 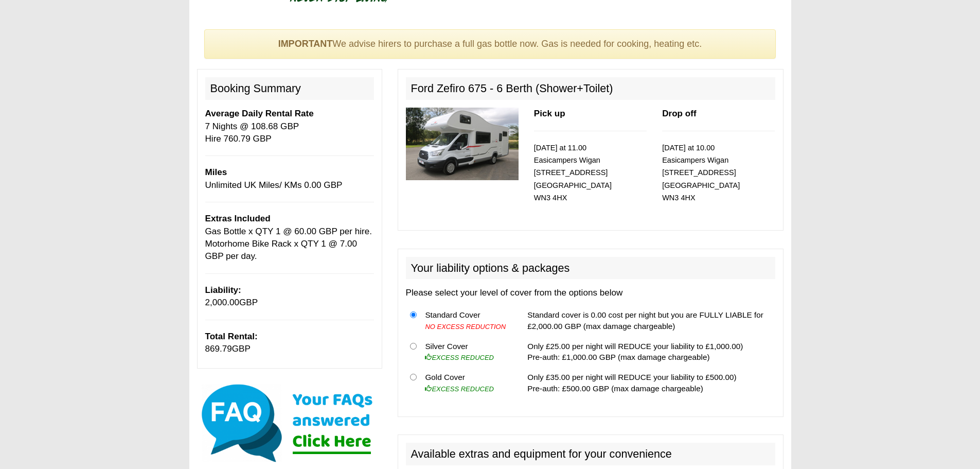 What do you see at coordinates (490, 45) in the screenshot?
I see `div: We advise hirers to purchase a full gas bottle now. Gas is needed for cooking, heating etc.` at bounding box center [490, 45].